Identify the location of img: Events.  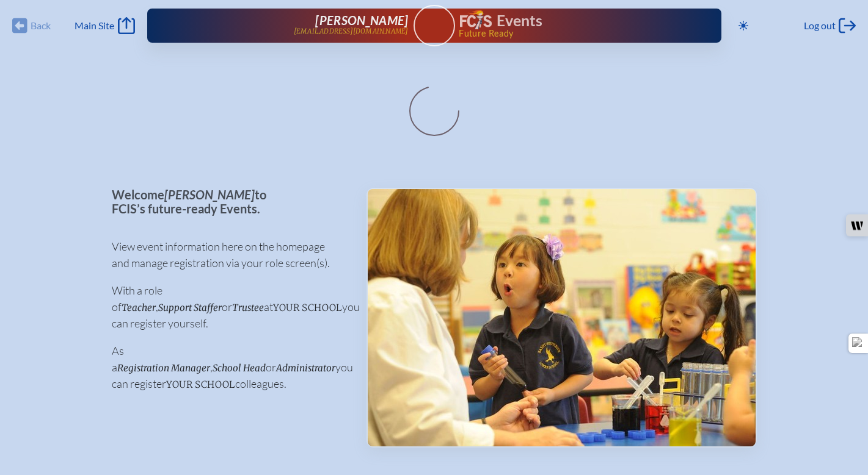
(561, 318).